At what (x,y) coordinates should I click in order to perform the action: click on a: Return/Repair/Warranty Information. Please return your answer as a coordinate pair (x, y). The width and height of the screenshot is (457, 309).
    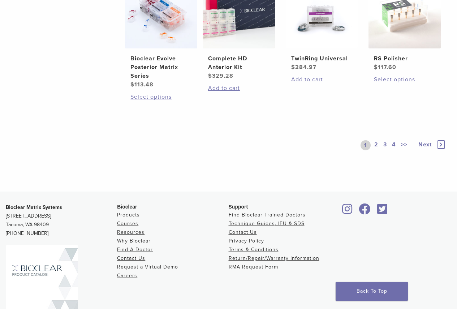
    Looking at the image, I should click on (274, 258).